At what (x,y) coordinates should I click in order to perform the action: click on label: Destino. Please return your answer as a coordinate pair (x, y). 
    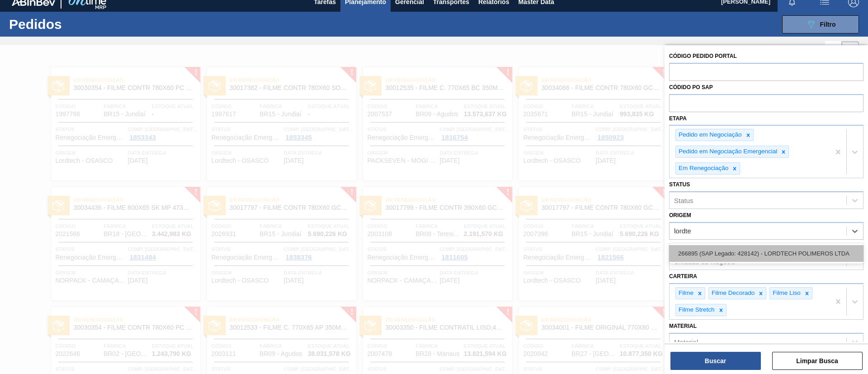
    Looking at the image, I should click on (681, 246).